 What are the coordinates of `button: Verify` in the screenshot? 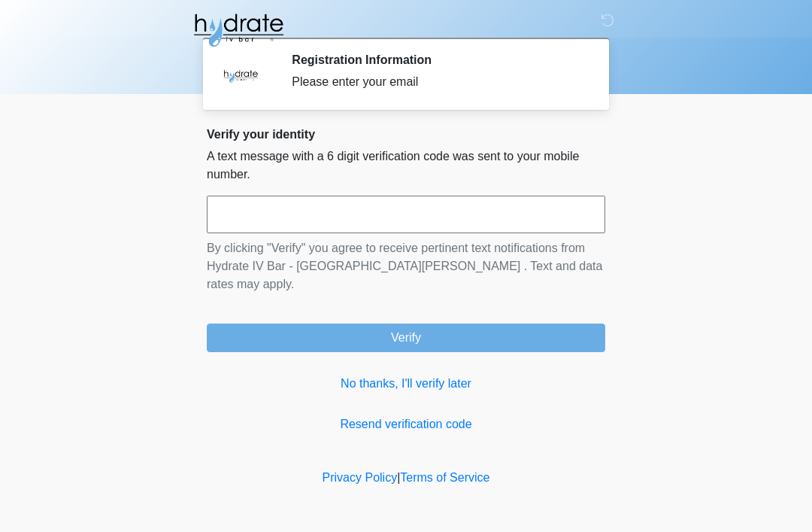 It's located at (406, 338).